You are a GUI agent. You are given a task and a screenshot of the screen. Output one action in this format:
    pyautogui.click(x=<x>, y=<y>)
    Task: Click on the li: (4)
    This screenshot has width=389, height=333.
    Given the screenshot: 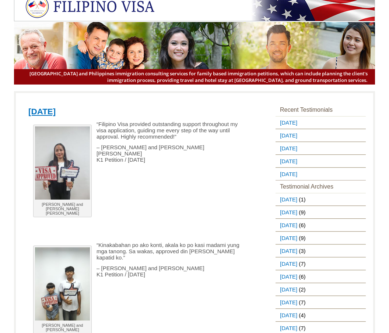 What is the action you would take?
    pyautogui.click(x=320, y=315)
    